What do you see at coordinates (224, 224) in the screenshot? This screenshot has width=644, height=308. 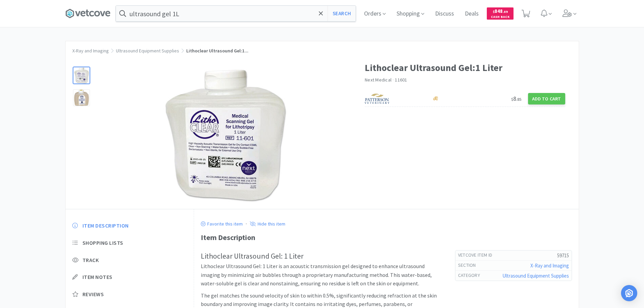 I see `p: Favorite this item` at bounding box center [224, 224].